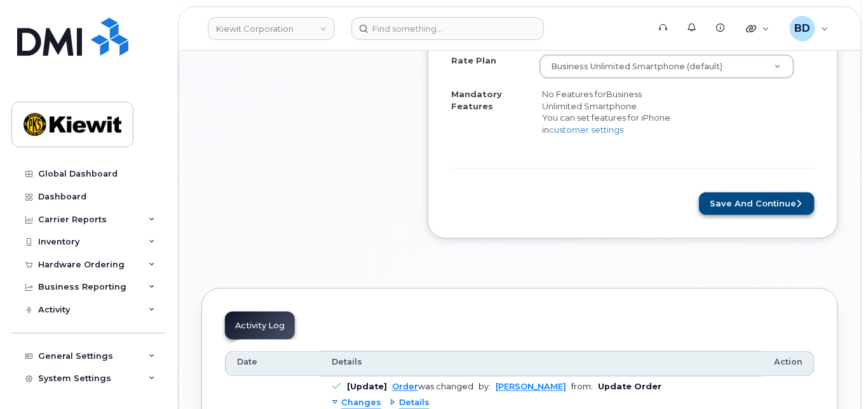  Describe the element at coordinates (484, 387) in the screenshot. I see `span: by:` at that location.